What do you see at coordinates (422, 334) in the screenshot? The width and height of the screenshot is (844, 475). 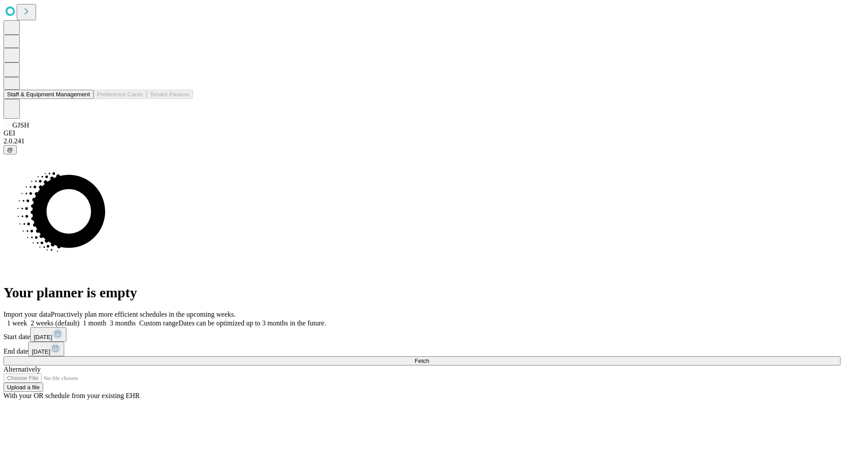 I see `div: Start date` at bounding box center [422, 334].